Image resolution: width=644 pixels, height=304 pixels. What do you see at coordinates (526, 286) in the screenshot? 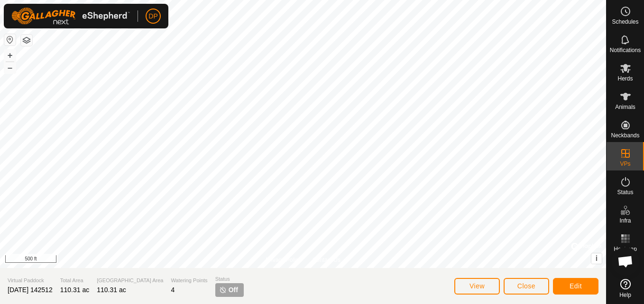
I see `button: Close` at bounding box center [526, 286].